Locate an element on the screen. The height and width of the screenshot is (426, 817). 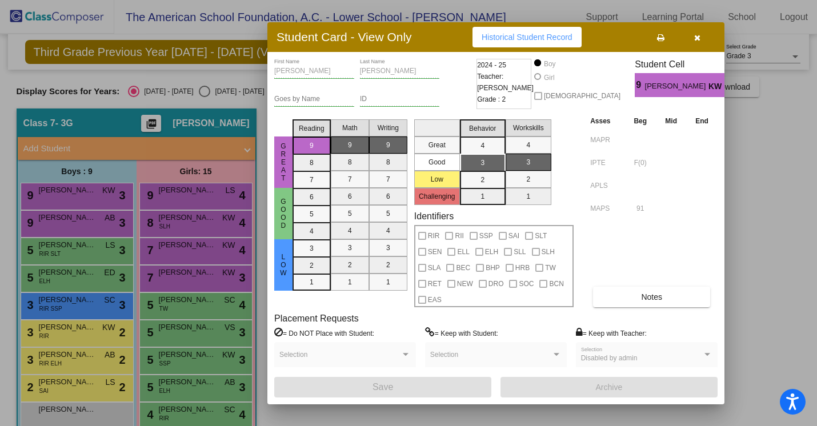
h3: Student Cell is located at coordinates (685, 64).